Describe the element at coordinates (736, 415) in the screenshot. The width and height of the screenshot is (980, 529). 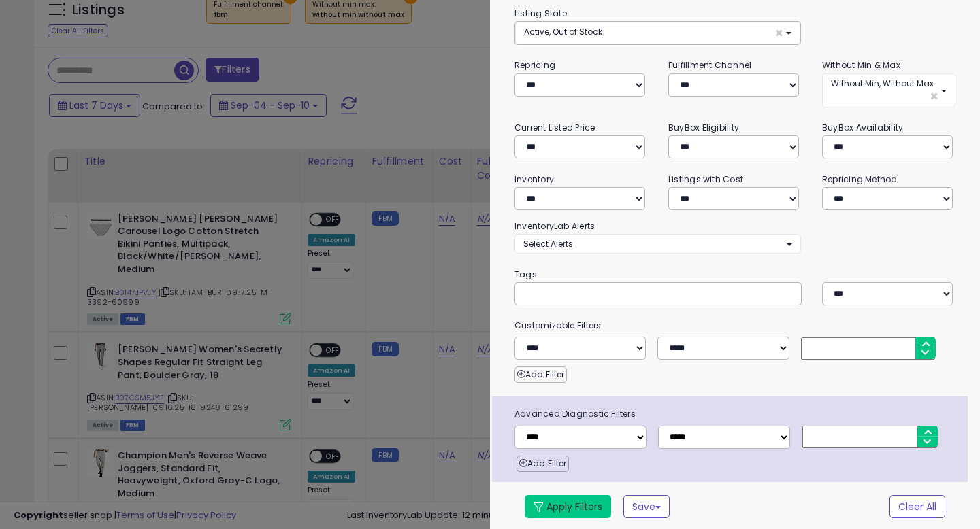
I see `span: Advanced Diagnostic Filters` at that location.